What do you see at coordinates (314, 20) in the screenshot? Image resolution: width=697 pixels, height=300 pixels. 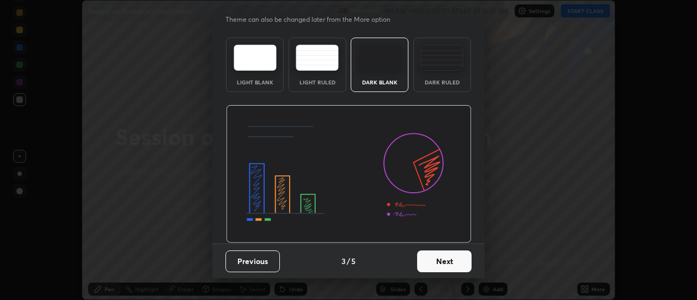 I see `p: Theme can also be changed later from the More option` at bounding box center [314, 20].